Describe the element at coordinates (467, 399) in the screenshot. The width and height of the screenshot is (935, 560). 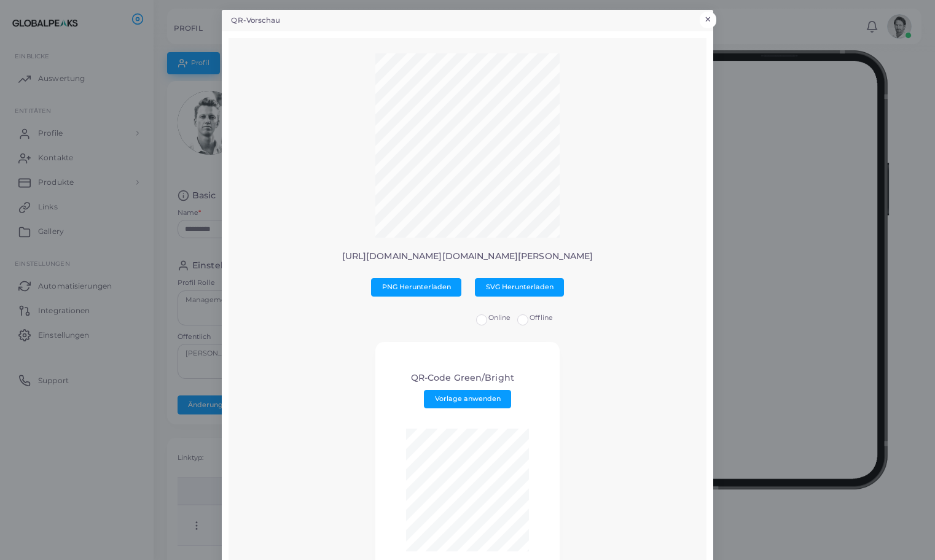
I see `span: Vorlage anwenden` at that location.